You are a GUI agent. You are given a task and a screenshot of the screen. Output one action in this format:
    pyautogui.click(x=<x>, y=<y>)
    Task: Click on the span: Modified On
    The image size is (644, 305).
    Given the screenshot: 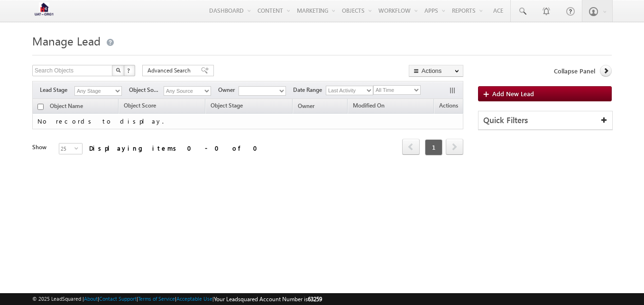 What is the action you would take?
    pyautogui.click(x=369, y=106)
    